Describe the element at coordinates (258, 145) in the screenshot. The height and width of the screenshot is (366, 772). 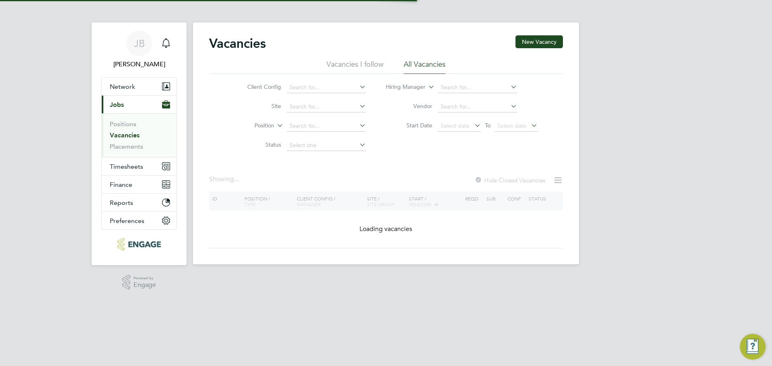
I see `label: Status` at that location.